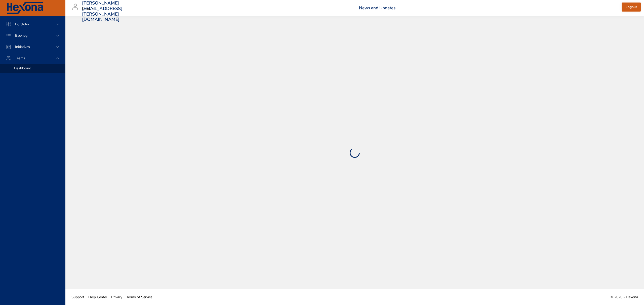  Describe the element at coordinates (20, 58) in the screenshot. I see `span: Teams` at that location.